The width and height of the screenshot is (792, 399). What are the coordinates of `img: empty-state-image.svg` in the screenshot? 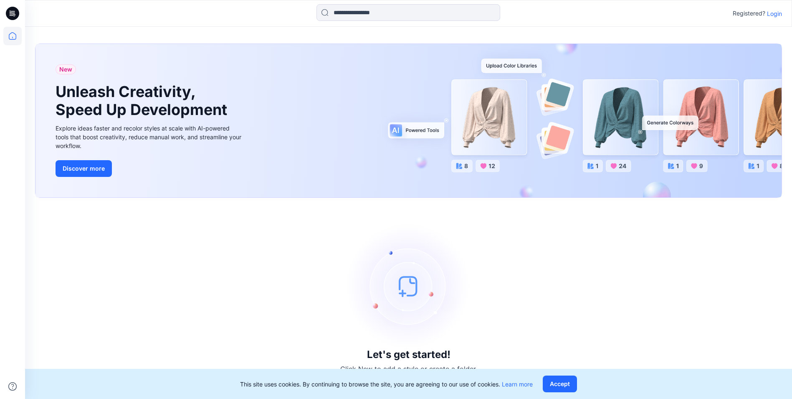 It's located at (409, 286).